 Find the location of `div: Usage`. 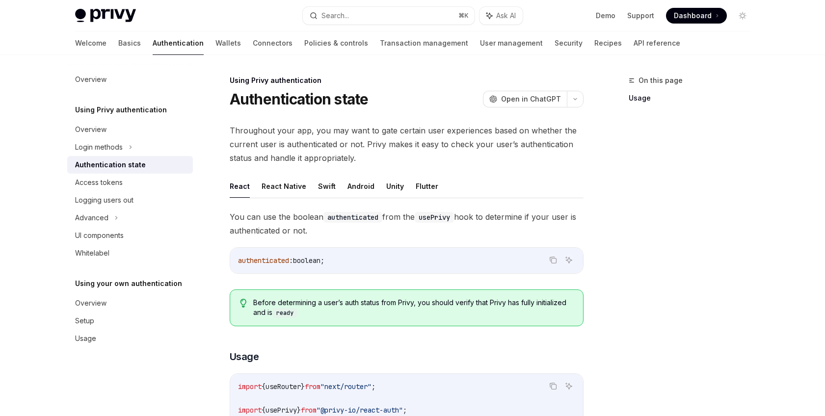

div: Usage is located at coordinates (85, 339).